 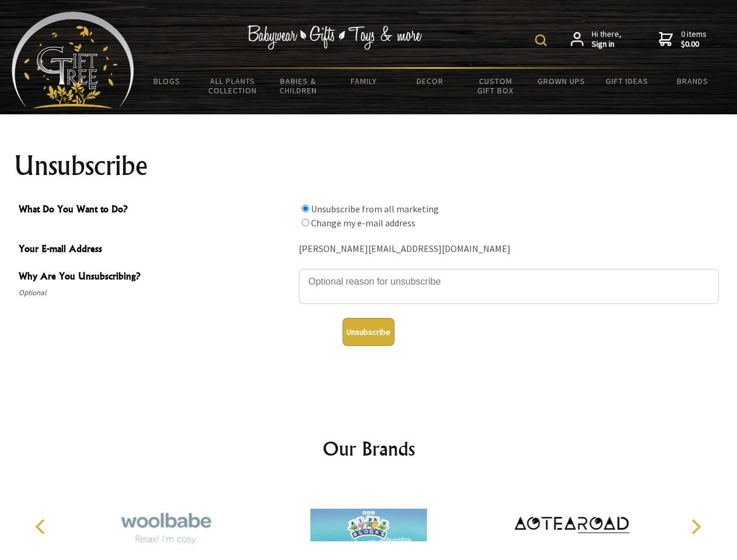 I want to click on span: Why Are You Unsubscribing?, so click(x=156, y=277).